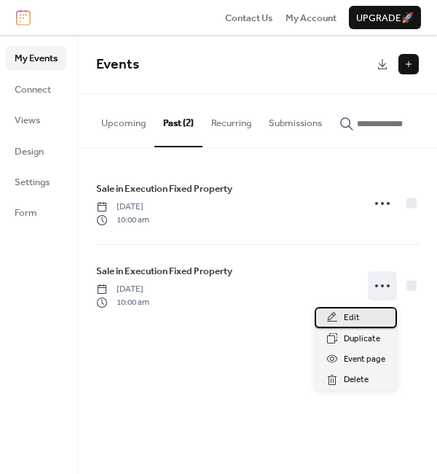 This screenshot has height=474, width=437. Describe the element at coordinates (352, 318) in the screenshot. I see `span: Edit` at that location.